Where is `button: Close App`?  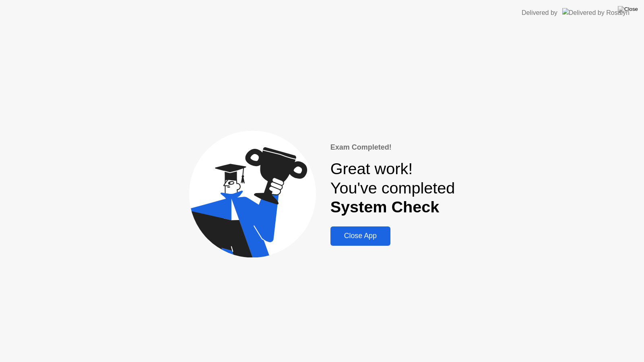 button: Close App is located at coordinates (360, 236).